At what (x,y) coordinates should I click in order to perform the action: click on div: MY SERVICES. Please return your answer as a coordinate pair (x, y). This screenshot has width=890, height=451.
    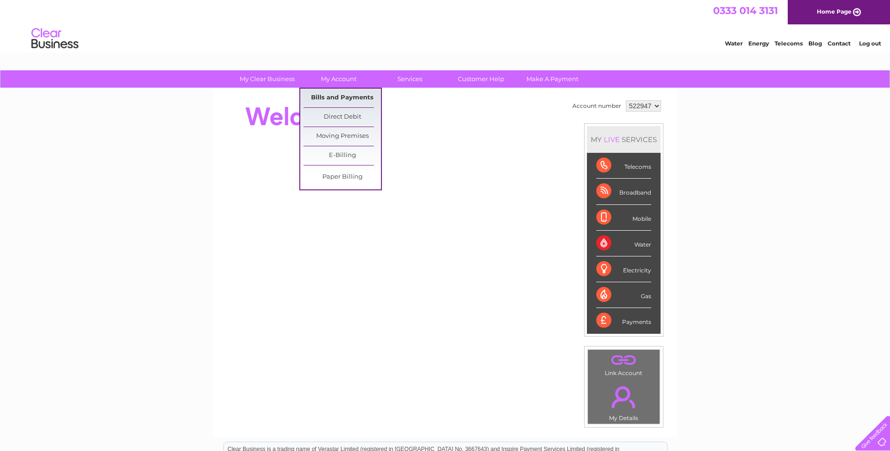
    Looking at the image, I should click on (624, 139).